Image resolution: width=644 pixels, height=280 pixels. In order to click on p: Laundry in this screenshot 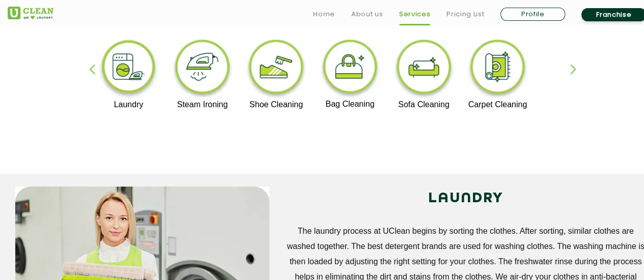, I will do `click(128, 105)`.